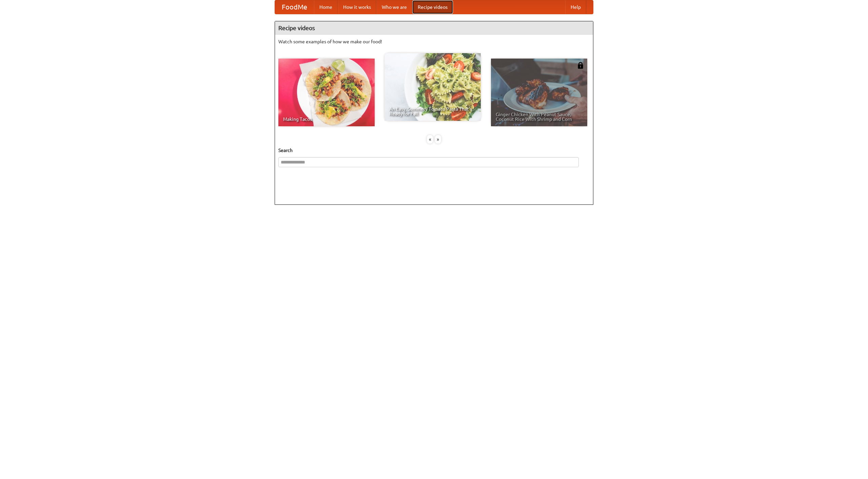  I want to click on a: How it works, so click(357, 7).